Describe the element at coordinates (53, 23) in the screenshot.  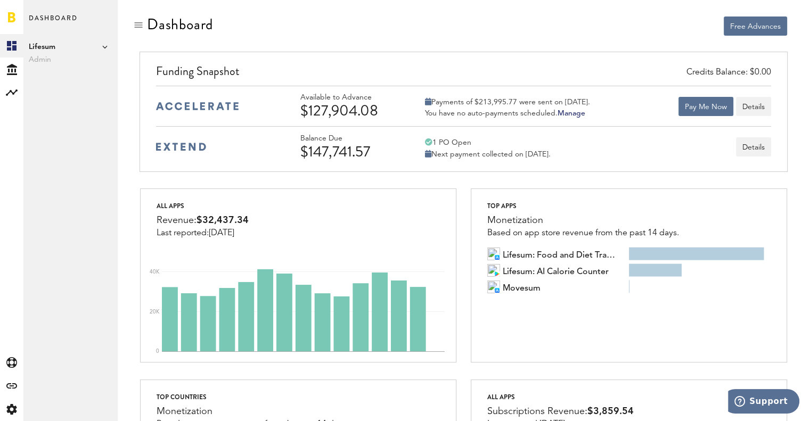
I see `span: Dashboard` at that location.